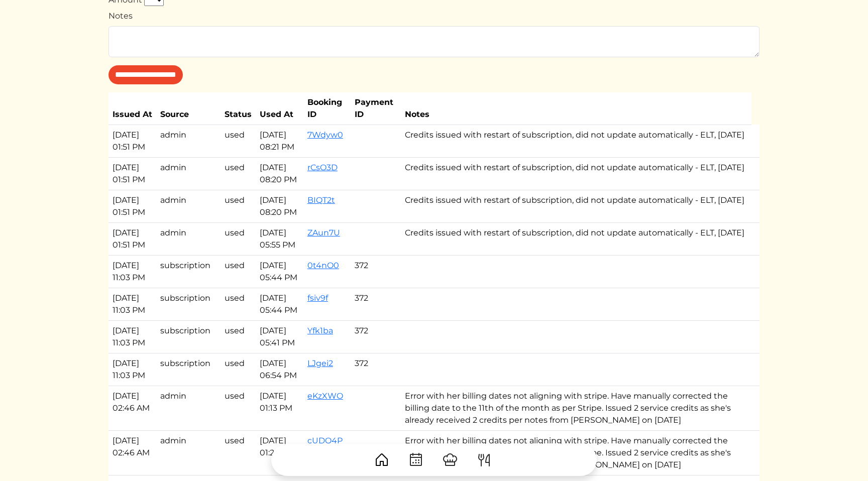 This screenshot has width=868, height=481. What do you see at coordinates (484, 460) in the screenshot?
I see `img: ForkKnife-55491504ffdb50bab0c1e09e7649658475375261d09fd45db06cec23bce548bf.svg` at bounding box center [484, 460].